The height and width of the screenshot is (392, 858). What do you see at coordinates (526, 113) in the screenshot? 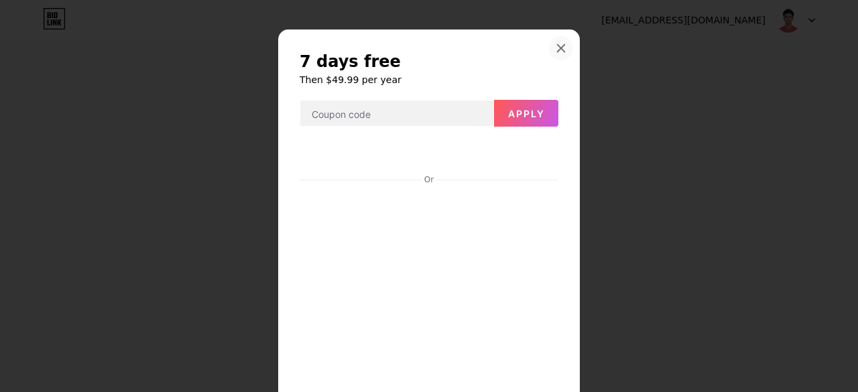
I see `span: Apply` at bounding box center [526, 113].